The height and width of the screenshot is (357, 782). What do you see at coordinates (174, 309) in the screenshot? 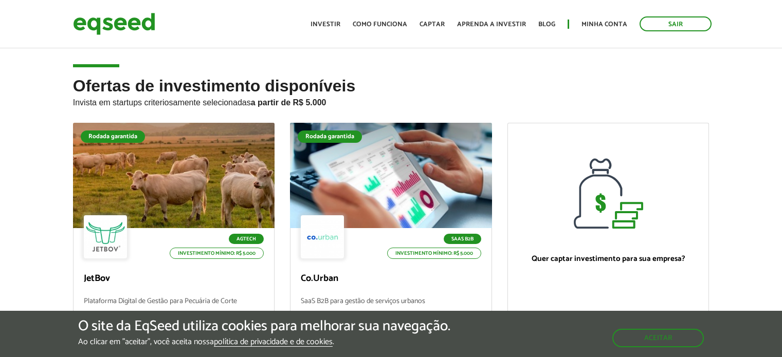
I see `p: Plataforma Digital de Gestão para Pecuária de Corte` at bounding box center [174, 309].